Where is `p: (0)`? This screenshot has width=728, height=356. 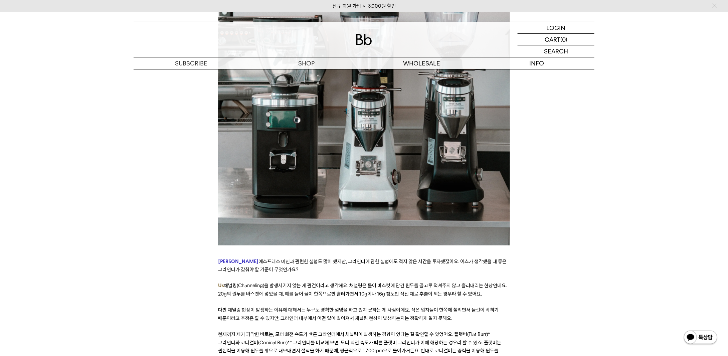 p: (0) is located at coordinates (563, 39).